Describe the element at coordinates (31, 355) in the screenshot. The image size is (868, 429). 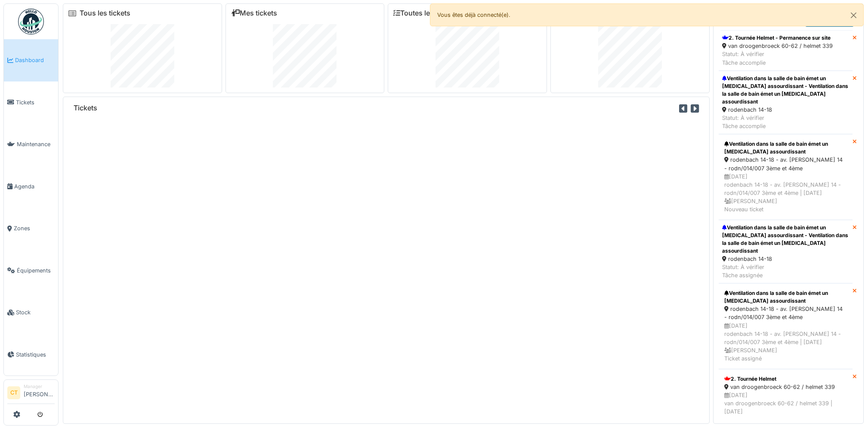
I see `a: Statistiques` at that location.